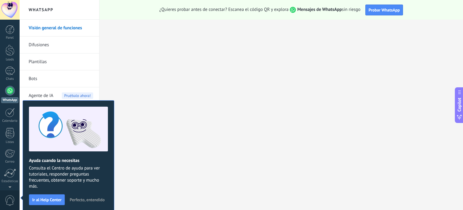  Describe the element at coordinates (59, 28) in the screenshot. I see `li: Visión general de funciones` at that location.